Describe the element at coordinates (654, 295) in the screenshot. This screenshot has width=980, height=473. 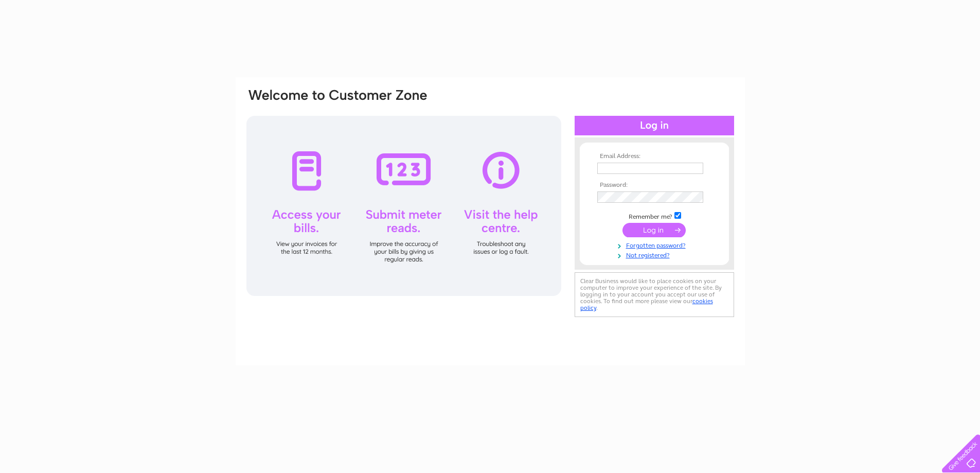
I see `div: Clear Business would like to place cookies on your computer to improve your experience of the sit...` at that location.